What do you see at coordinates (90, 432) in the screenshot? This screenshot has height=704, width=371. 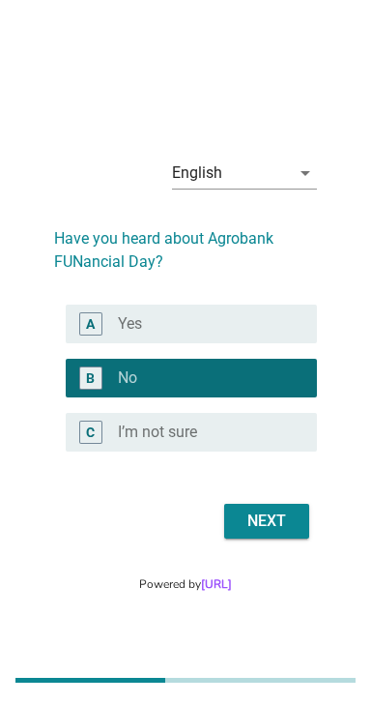 I see `div: C` at bounding box center [90, 432].